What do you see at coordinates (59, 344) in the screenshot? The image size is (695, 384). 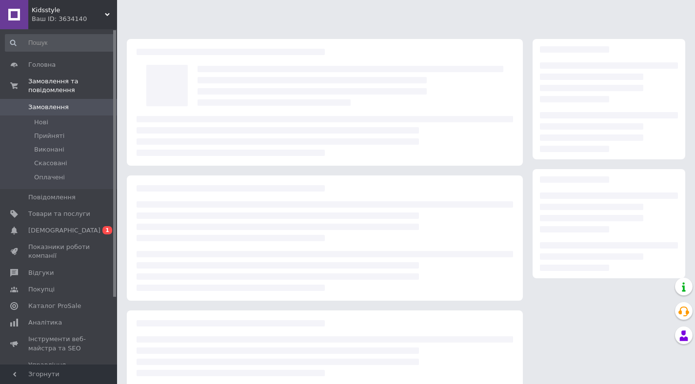 I see `span: Інструменти веб-майстра та SEO` at bounding box center [59, 344].